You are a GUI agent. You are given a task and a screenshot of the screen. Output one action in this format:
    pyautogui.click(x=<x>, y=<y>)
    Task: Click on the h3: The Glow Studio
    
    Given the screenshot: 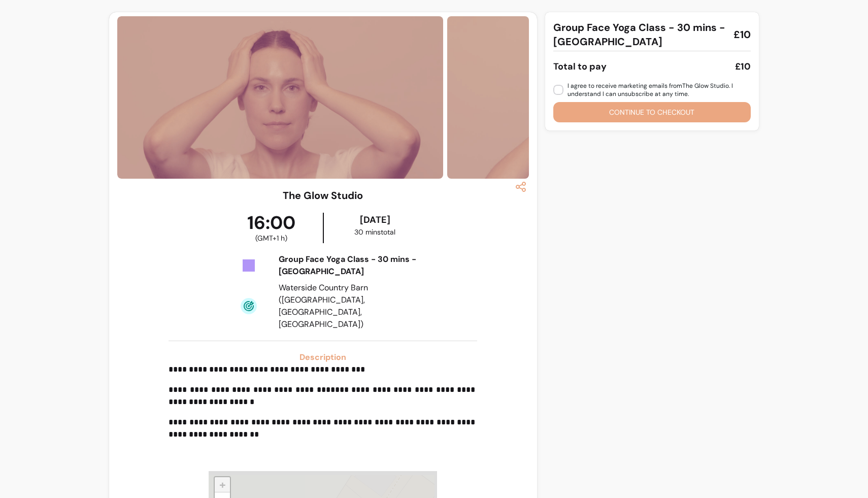 What is the action you would take?
    pyautogui.click(x=323, y=196)
    